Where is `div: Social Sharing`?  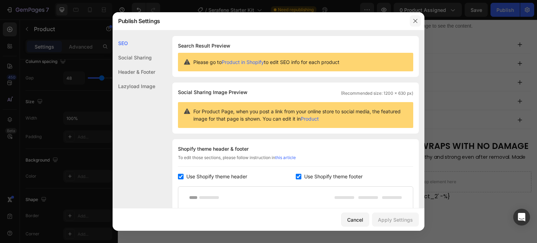
div: Social Sharing is located at coordinates (134, 57).